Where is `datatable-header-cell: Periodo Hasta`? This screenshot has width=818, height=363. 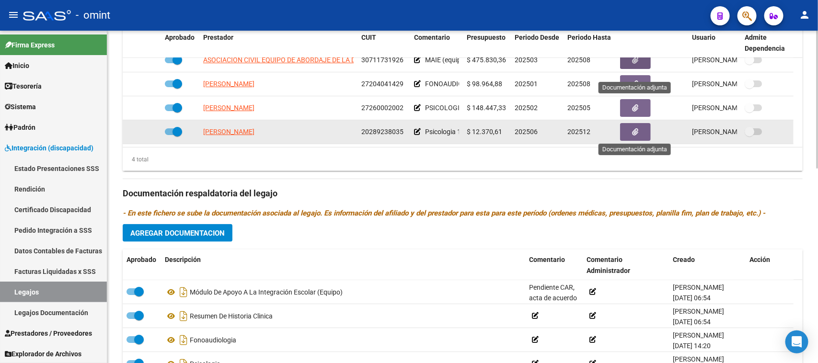
datatable-header-cell: Periodo Hasta is located at coordinates (590, 43).